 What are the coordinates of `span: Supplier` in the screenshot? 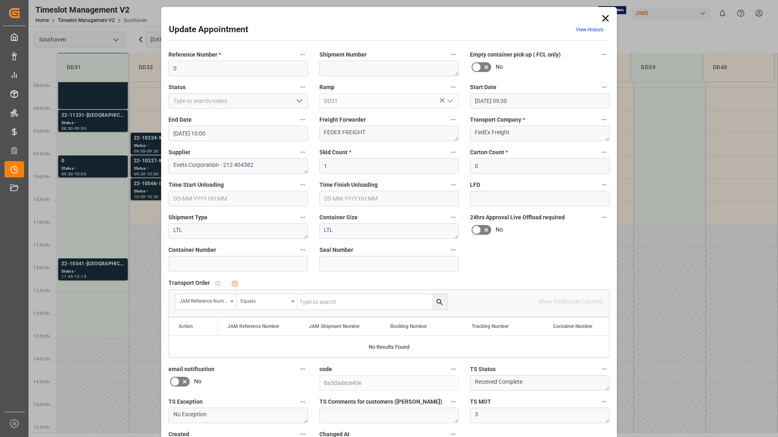 It's located at (179, 152).